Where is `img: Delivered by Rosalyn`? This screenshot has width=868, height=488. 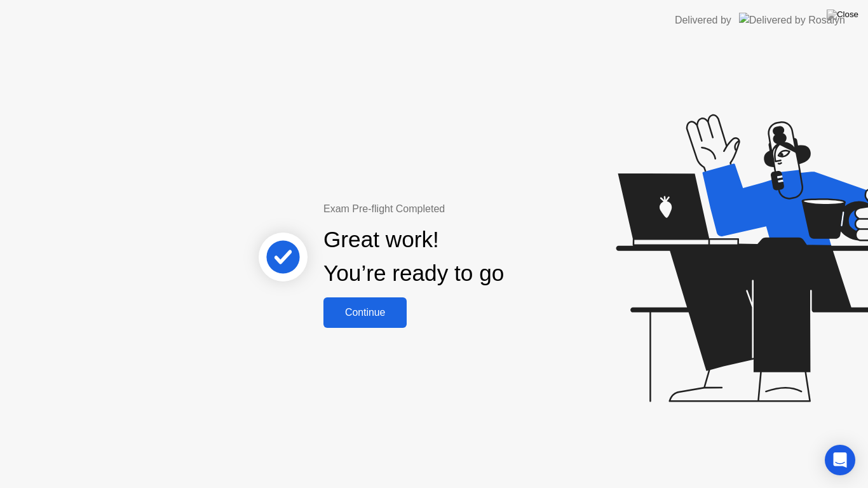 img: Delivered by Rosalyn is located at coordinates (792, 20).